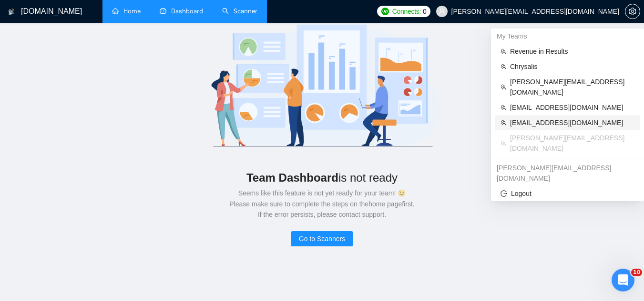 The width and height of the screenshot is (644, 301). I want to click on a: setting, so click(633, 11).